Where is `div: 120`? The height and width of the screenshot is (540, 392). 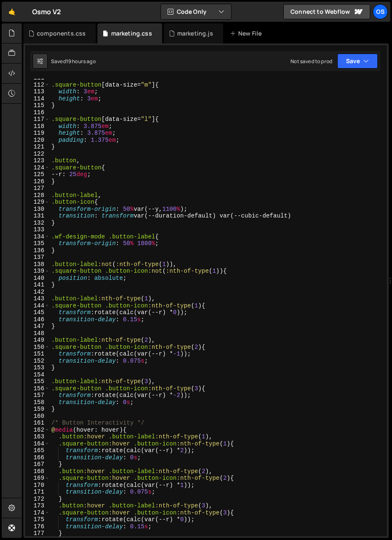 div: 120 is located at coordinates (37, 140).